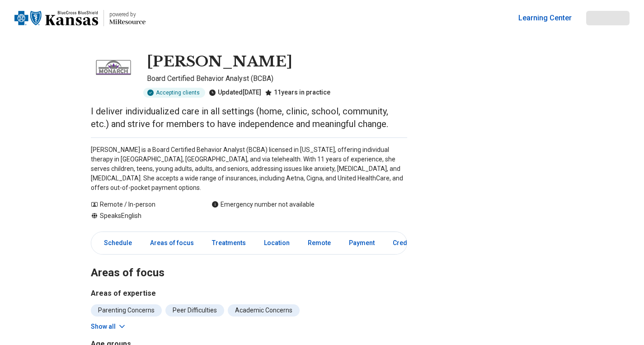  What do you see at coordinates (410, 243) in the screenshot?
I see `a: Credentials` at bounding box center [410, 243].